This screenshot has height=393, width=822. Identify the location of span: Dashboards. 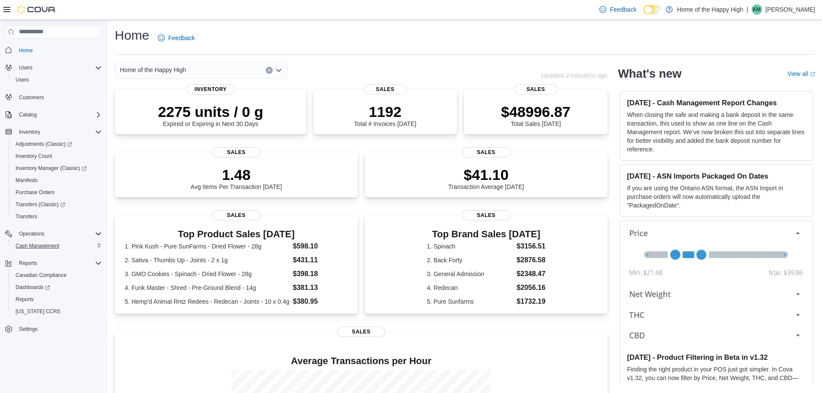
(33, 287).